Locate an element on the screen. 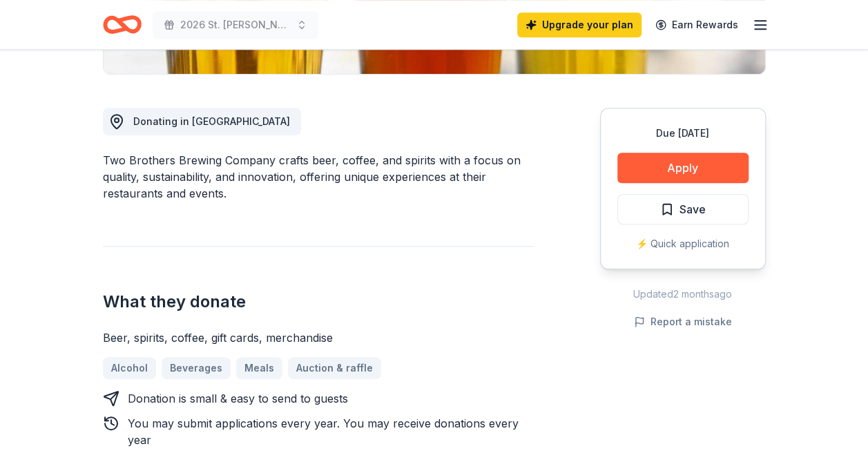 This screenshot has height=471, width=868. div: ⚡️ Quick application is located at coordinates (683, 244).